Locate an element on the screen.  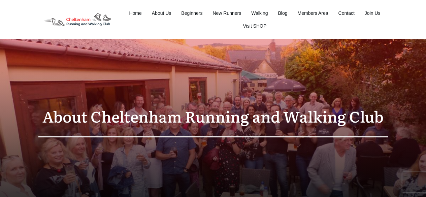
span: Home is located at coordinates (135, 13).